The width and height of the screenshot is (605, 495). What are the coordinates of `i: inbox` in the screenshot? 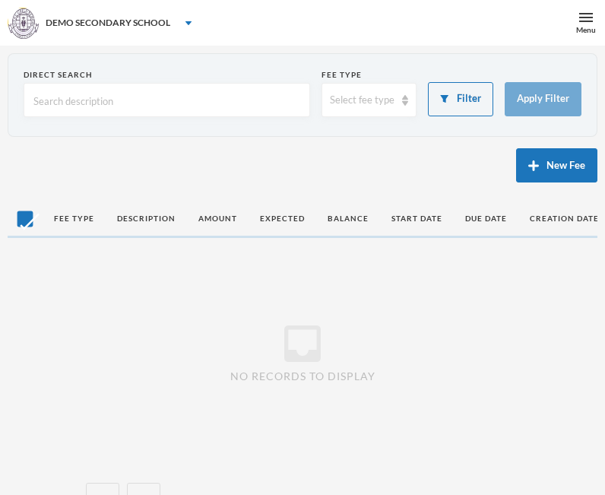 It's located at (303, 344).